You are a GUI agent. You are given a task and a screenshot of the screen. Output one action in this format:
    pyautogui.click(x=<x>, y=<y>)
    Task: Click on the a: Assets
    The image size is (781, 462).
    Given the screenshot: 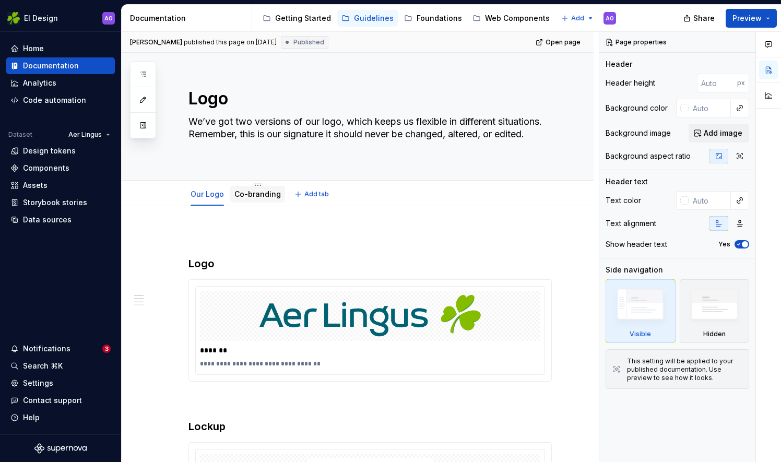 What is the action you would take?
    pyautogui.click(x=61, y=185)
    